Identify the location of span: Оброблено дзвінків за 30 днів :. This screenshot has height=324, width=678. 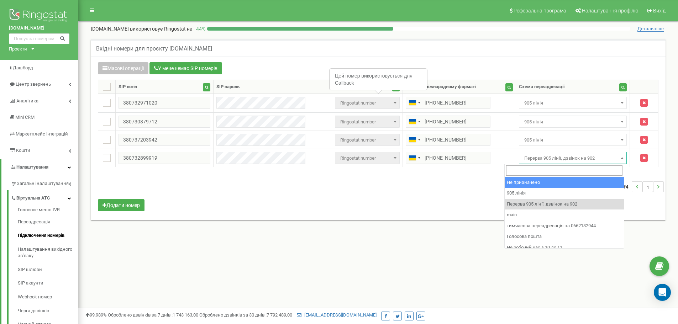
(246, 315).